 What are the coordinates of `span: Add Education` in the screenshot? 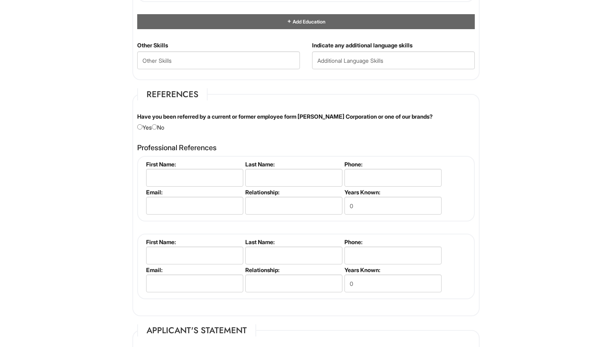 It's located at (308, 21).